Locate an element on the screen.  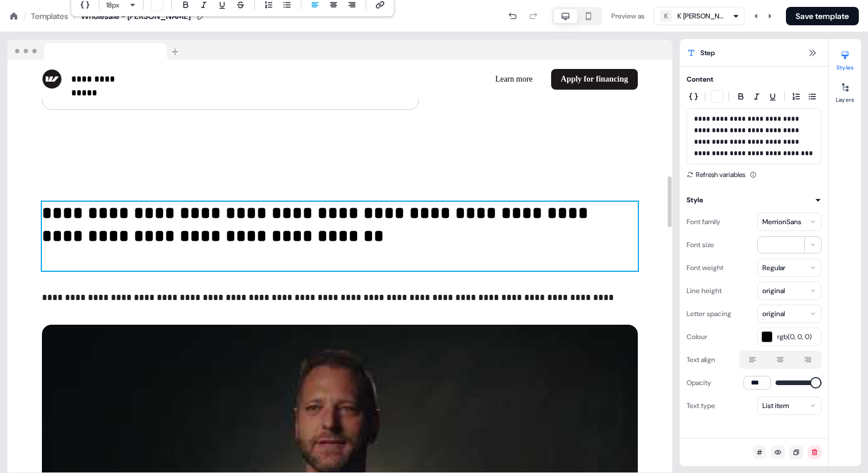
button: Save template is located at coordinates (822, 16).